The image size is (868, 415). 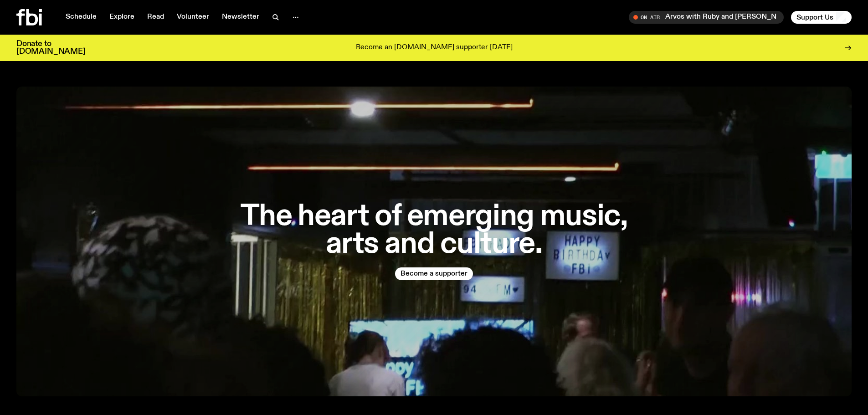 I want to click on a: Schedule, so click(x=81, y=17).